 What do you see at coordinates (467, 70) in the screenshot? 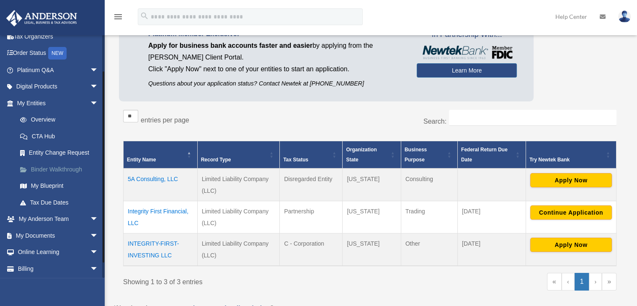
I see `a: Learn More` at bounding box center [467, 70].